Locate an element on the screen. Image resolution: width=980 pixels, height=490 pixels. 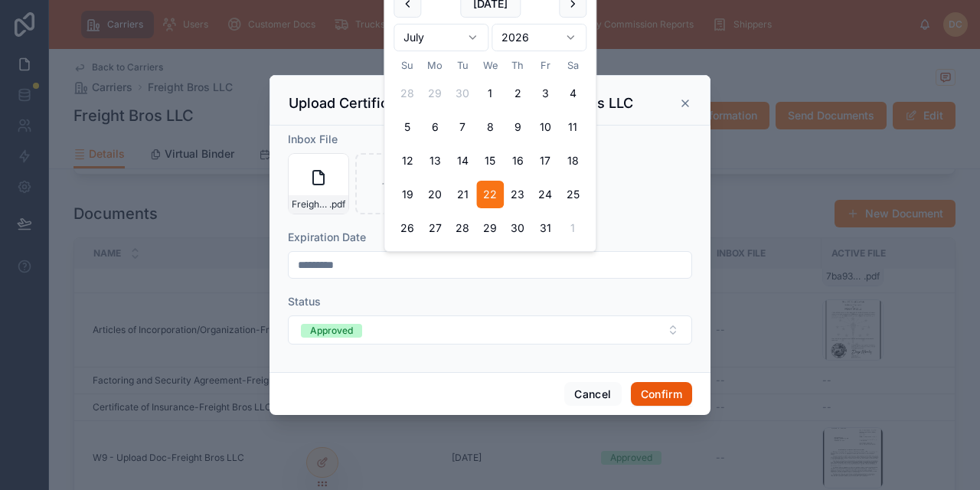
button: Thursday, July 9th, 2026 is located at coordinates (517, 127).